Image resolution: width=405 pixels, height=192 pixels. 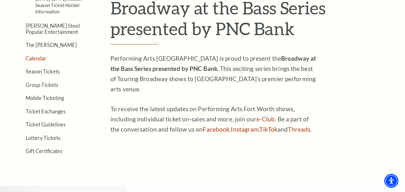 I want to click on a: Ticket Guidelines, so click(x=45, y=124).